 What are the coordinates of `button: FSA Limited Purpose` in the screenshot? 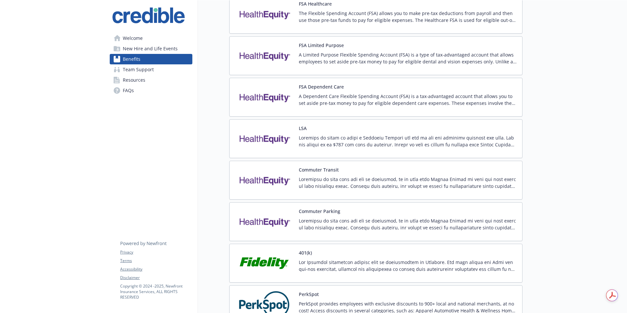 It's located at (322, 45).